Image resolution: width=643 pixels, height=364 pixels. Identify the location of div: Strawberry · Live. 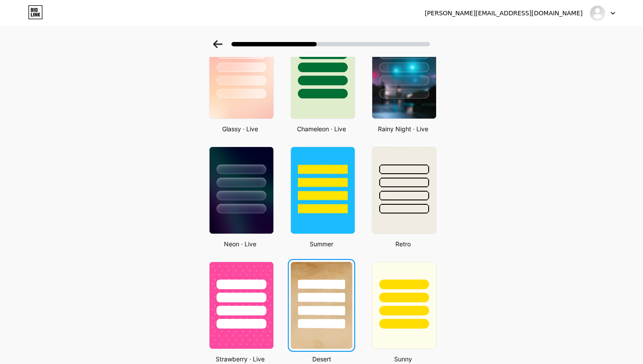
(240, 359).